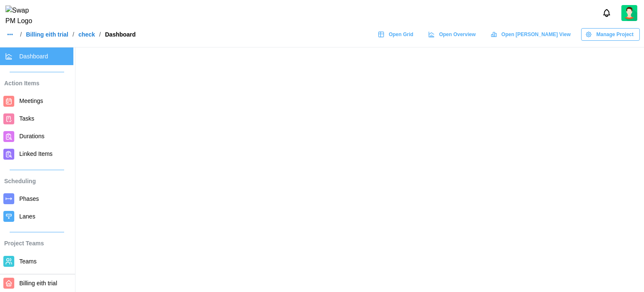 The width and height of the screenshot is (644, 292). Describe the element at coordinates (22, 16) in the screenshot. I see `img: Swap PM Logo` at that location.